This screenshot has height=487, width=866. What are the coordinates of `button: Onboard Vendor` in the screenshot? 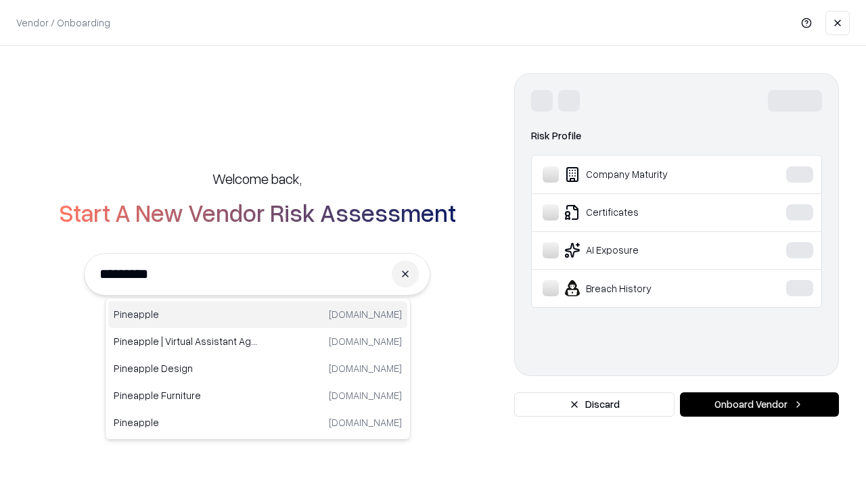 It's located at (759, 404).